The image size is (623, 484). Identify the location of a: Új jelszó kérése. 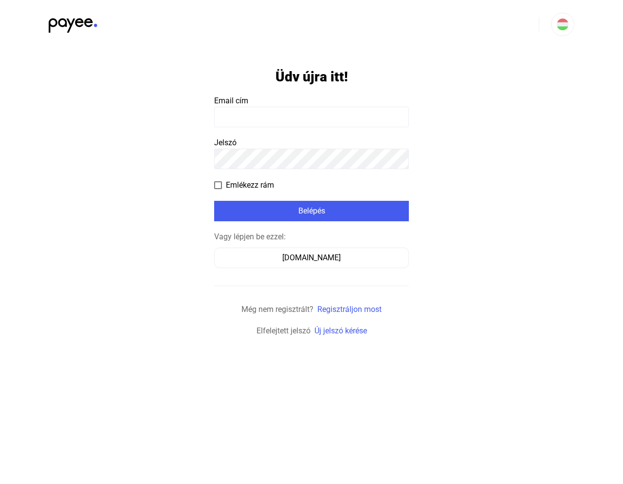
(341, 330).